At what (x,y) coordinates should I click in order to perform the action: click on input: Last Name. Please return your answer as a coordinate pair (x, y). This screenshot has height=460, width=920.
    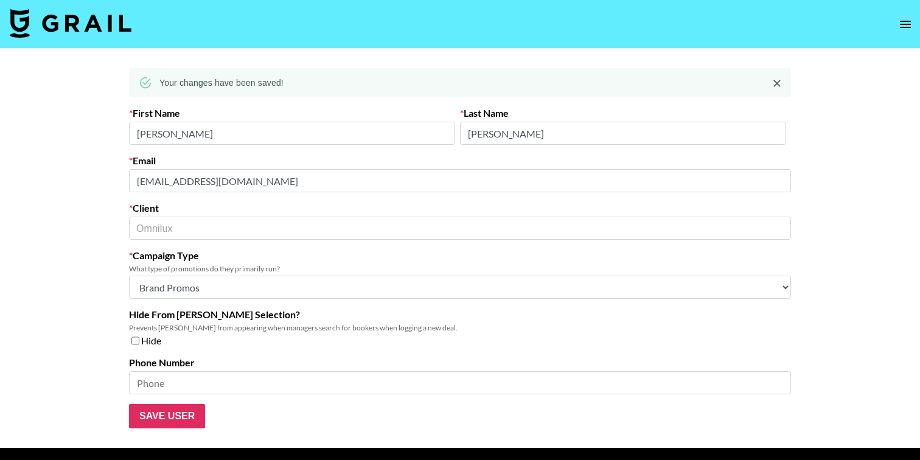
    Looking at the image, I should click on (623, 133).